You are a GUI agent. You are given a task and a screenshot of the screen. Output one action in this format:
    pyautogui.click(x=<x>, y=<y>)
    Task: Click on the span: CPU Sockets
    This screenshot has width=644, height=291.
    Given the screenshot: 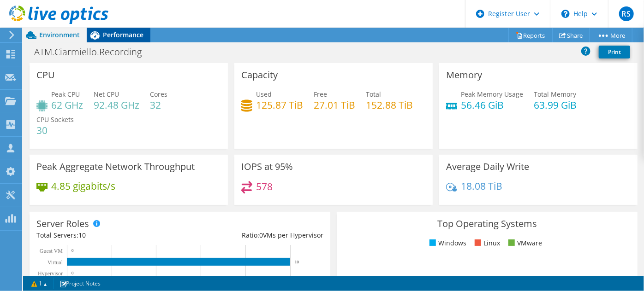 What is the action you would take?
    pyautogui.click(x=55, y=120)
    